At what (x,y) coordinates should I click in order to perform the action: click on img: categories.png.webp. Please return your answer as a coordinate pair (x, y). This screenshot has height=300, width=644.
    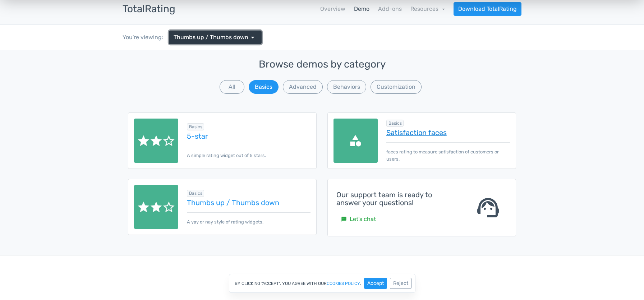
    Looking at the image, I should click on (355, 141).